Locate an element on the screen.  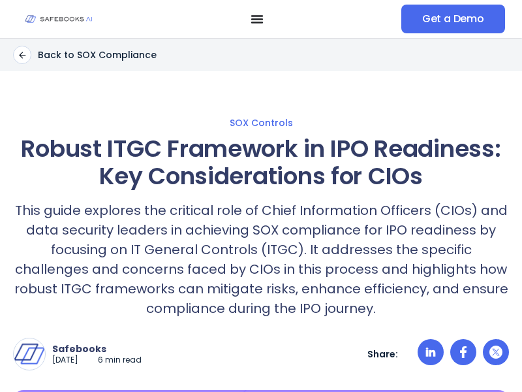
p: Share: is located at coordinates (382, 354).